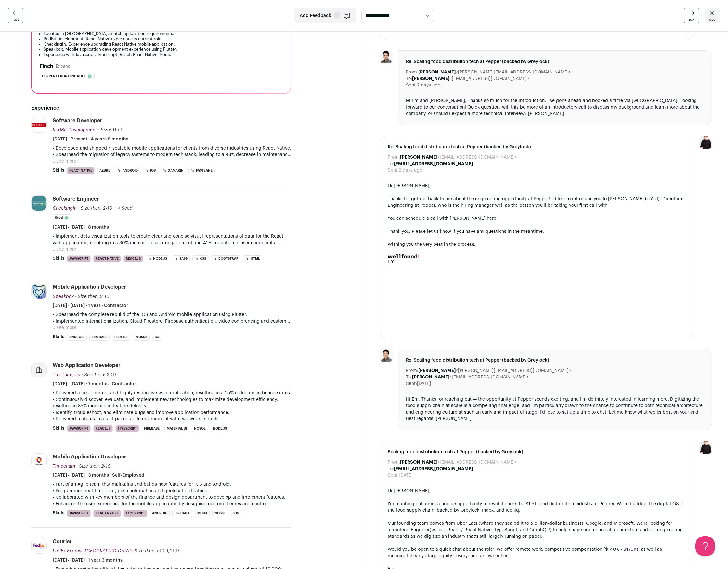 This screenshot has width=728, height=569. Describe the element at coordinates (172, 413) in the screenshot. I see `p: • Identify, troubleshoot, and eliminate bugs and improve application performance.` at that location.